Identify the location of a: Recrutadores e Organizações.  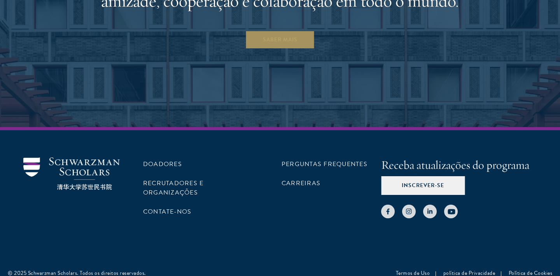
(173, 188).